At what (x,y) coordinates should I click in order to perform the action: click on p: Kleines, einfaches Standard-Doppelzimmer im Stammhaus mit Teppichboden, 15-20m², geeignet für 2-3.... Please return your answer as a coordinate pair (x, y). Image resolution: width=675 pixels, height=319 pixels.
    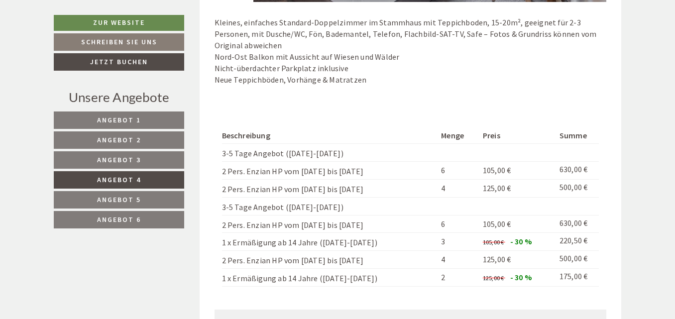
    Looking at the image, I should click on (411, 51).